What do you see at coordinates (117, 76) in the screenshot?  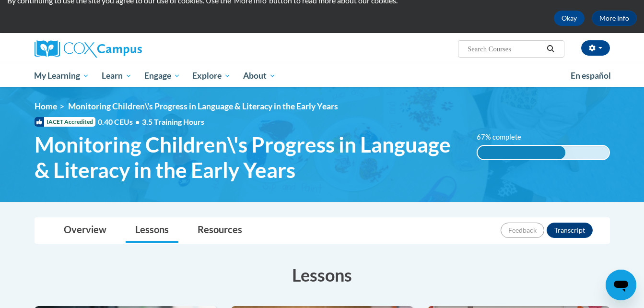 I see `span: Learn` at bounding box center [117, 76].